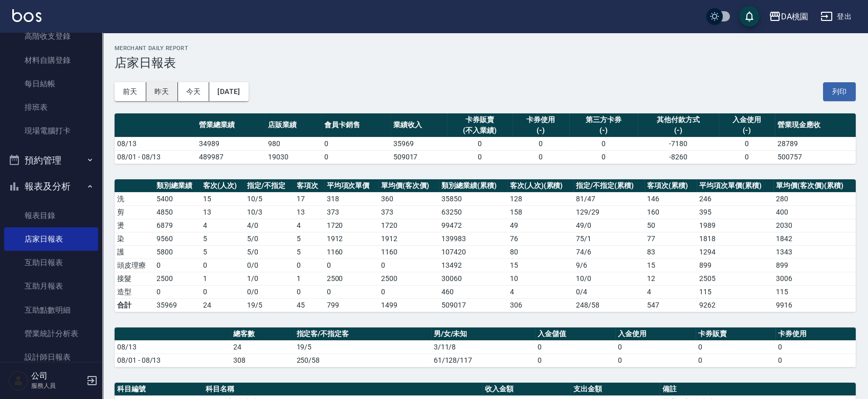  What do you see at coordinates (309, 305) in the screenshot?
I see `td: 45` at bounding box center [309, 305].